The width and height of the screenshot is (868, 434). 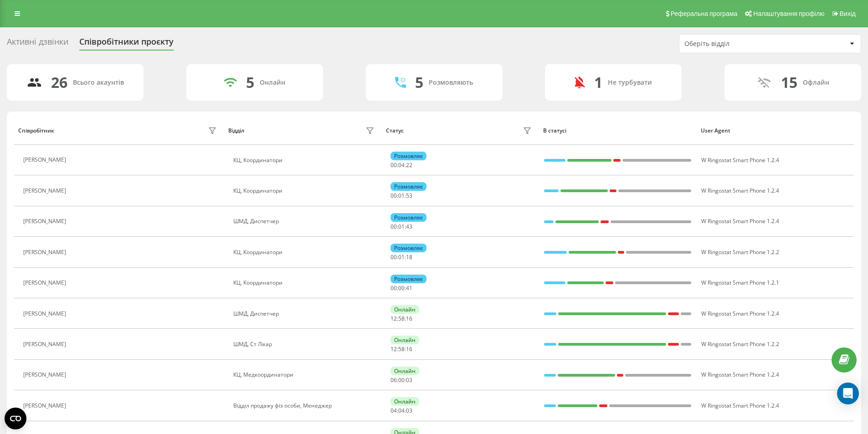 I want to click on div: КЦ, Медкоординатори, so click(x=305, y=374).